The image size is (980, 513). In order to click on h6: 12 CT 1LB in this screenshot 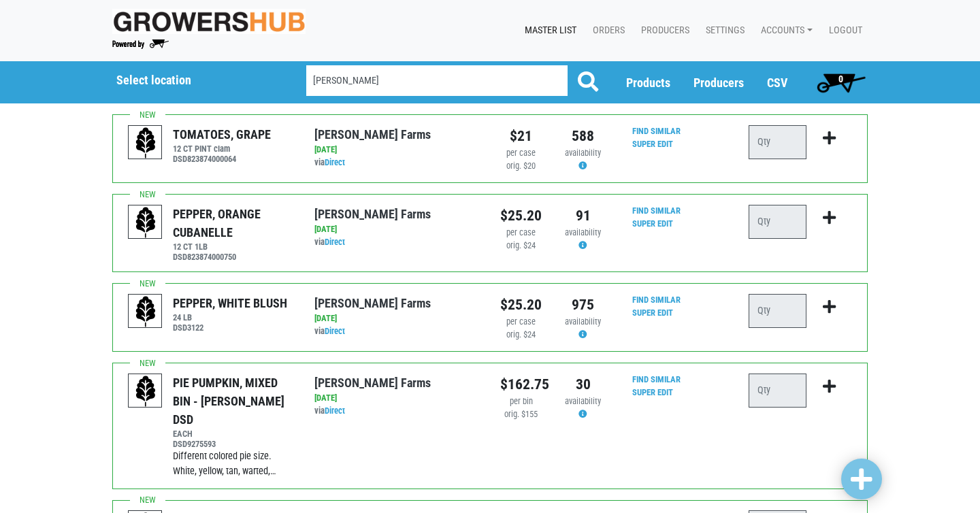, I will do `click(233, 246)`.